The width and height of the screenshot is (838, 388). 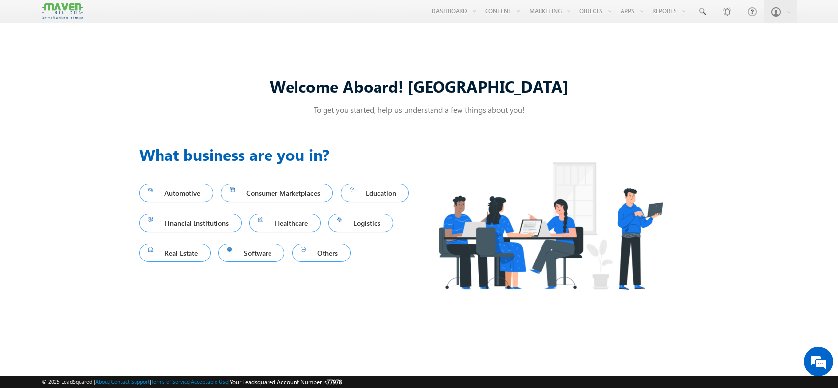 What do you see at coordinates (175, 253) in the screenshot?
I see `span: Real Estate` at bounding box center [175, 253].